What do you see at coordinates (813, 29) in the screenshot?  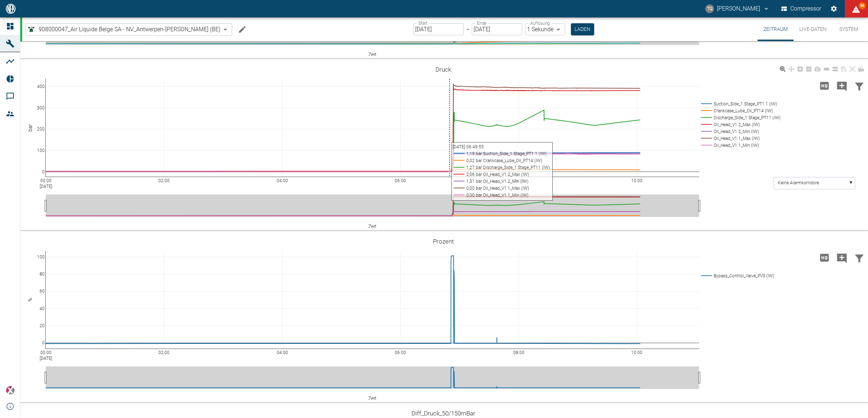 I see `button: Live-Daten` at bounding box center [813, 29].